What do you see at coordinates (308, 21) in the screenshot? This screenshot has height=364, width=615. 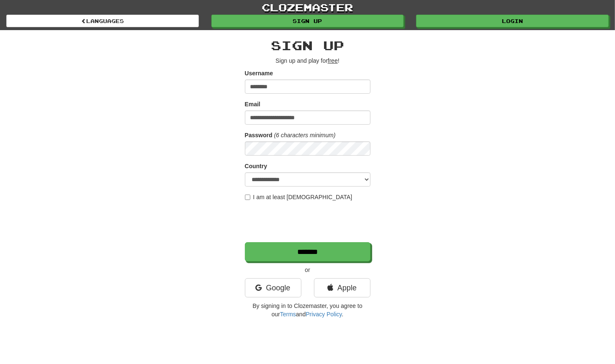 I see `a: Sign up` at bounding box center [308, 21].